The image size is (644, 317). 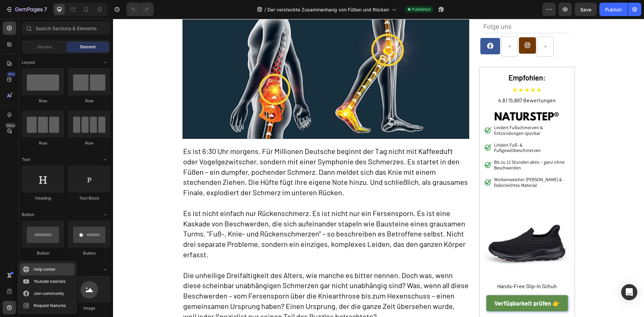 What do you see at coordinates (44, 47) in the screenshot?
I see `span: Section` at bounding box center [44, 47].